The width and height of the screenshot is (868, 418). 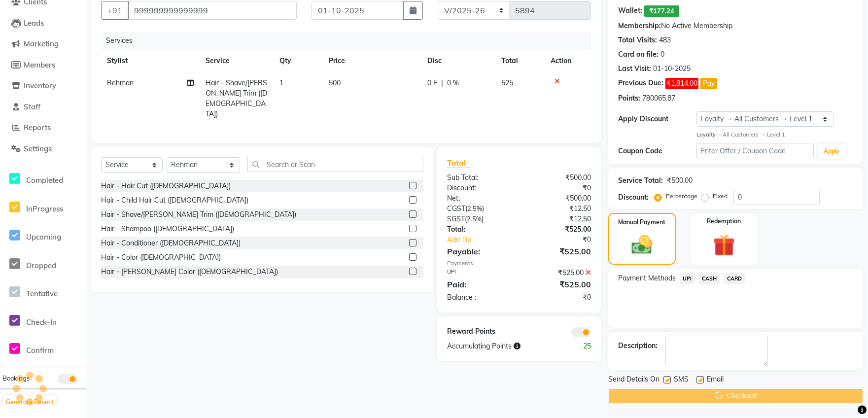 I want to click on span: Payment Methods, so click(x=647, y=278).